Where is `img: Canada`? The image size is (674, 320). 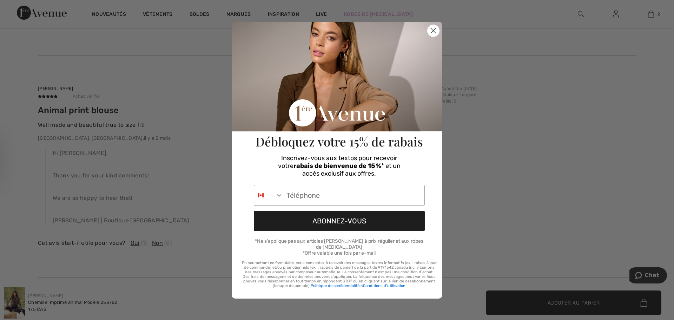
img: Canada is located at coordinates (261, 195).